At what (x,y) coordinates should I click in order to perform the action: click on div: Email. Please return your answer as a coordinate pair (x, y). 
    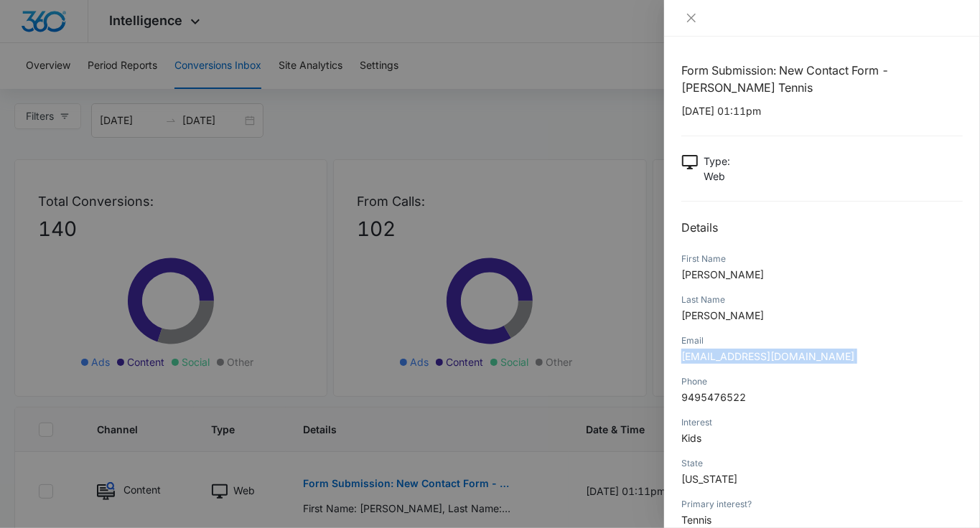
    Looking at the image, I should click on (822, 341).